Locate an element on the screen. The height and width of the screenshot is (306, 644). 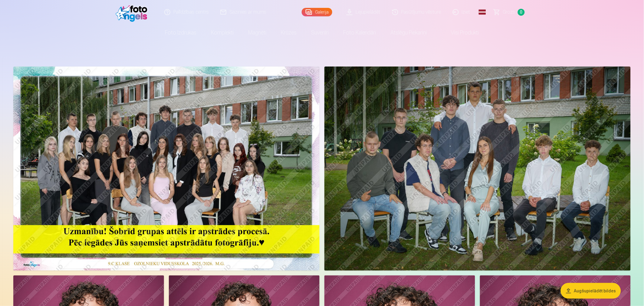
a: Magnēti is located at coordinates (257, 33).